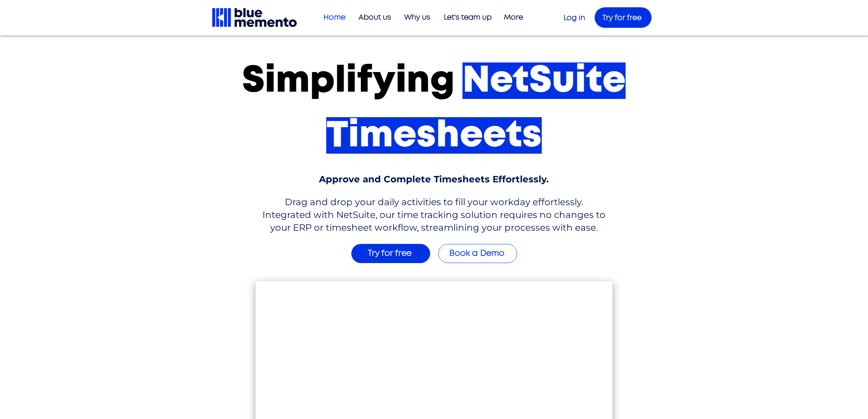 The height and width of the screenshot is (419, 868). I want to click on a: Home, so click(332, 17).